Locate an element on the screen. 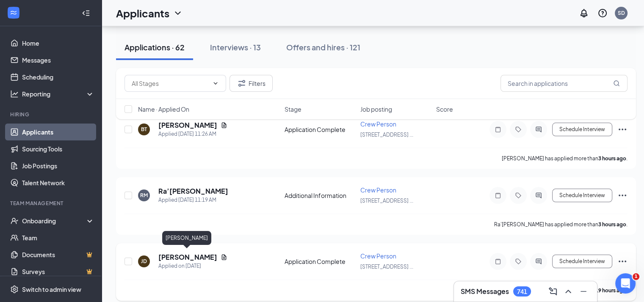  span: Stage is located at coordinates (293, 109).